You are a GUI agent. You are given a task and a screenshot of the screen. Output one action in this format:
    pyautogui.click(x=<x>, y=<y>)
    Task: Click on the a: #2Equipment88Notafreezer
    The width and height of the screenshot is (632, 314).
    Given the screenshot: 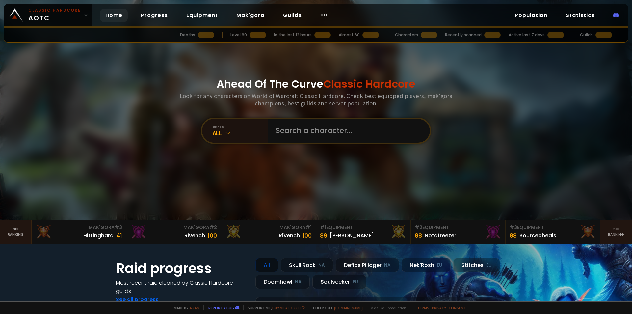 What is the action you would take?
    pyautogui.click(x=458, y=232)
    